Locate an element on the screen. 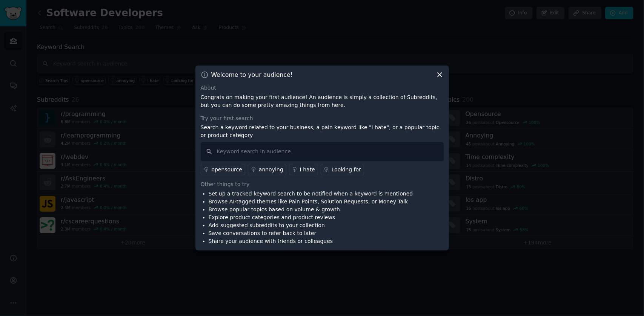 This screenshot has height=316, width=644. div: About is located at coordinates (322, 88).